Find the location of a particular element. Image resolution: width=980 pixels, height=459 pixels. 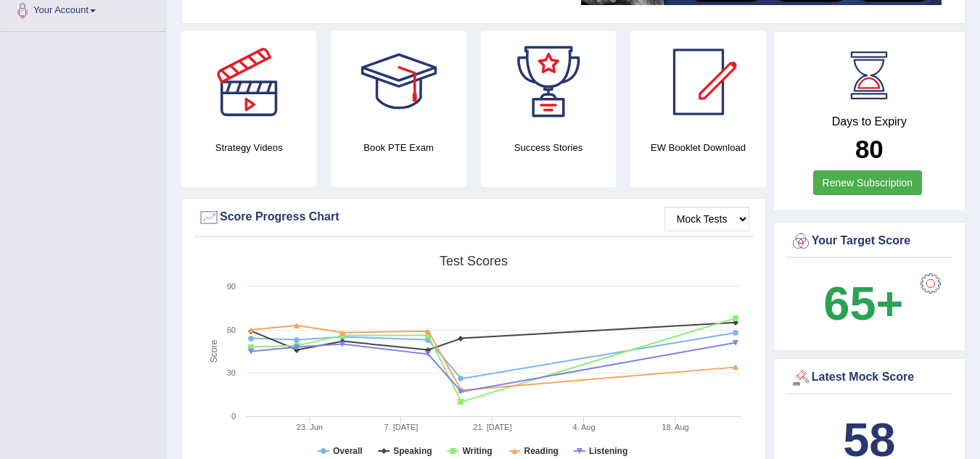

div: Latest Mock Score is located at coordinates (868, 378).